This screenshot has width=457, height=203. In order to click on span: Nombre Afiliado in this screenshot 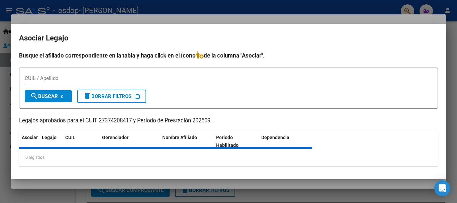, I will do `click(180, 138)`.